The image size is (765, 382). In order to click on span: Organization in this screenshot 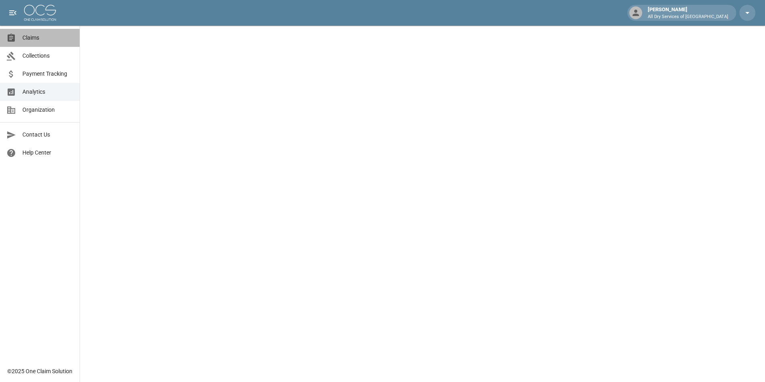, I will do `click(48, 110)`.